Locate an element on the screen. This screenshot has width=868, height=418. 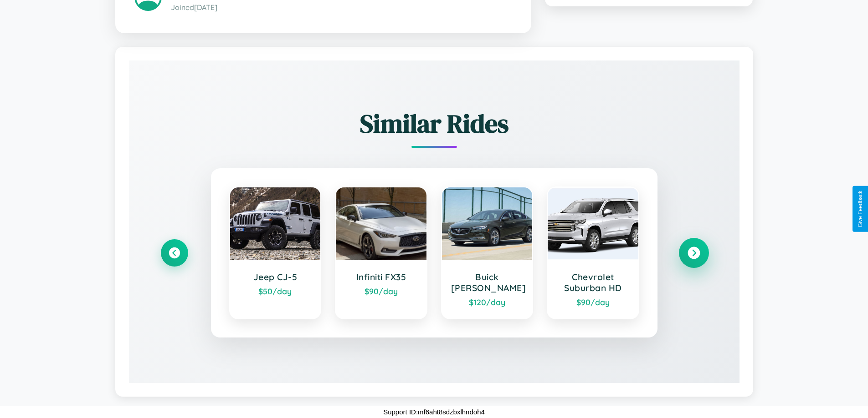
p: Support ID: mf6aht8sdzbxlhndoh4 is located at coordinates (434, 412).